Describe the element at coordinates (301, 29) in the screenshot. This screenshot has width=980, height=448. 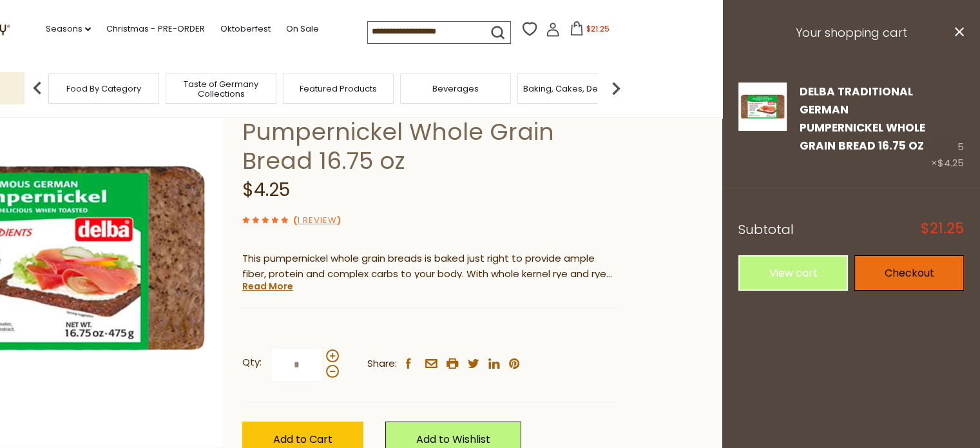
I see `a: On Sale` at that location.